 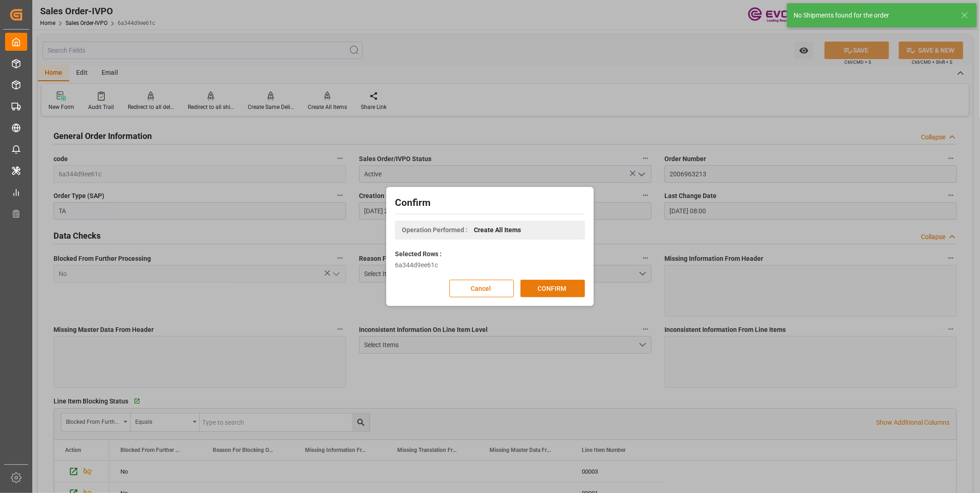 What do you see at coordinates (435, 230) in the screenshot?
I see `span: Operation Performed :` at bounding box center [435, 230].